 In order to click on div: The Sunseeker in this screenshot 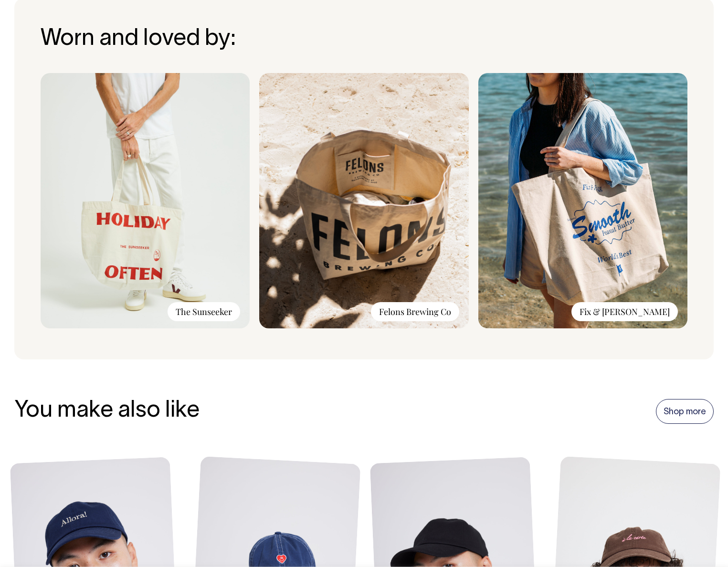, I will do `click(204, 312)`.